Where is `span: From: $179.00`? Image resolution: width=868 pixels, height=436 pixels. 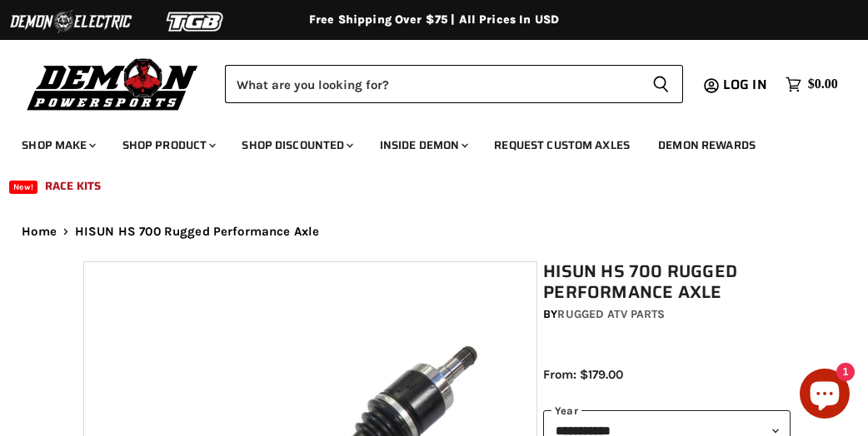 span: From: $179.00 is located at coordinates (583, 375).